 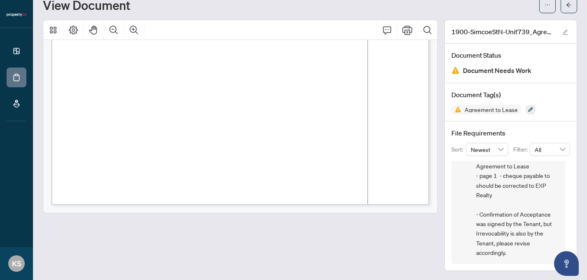 I want to click on span: 1900-SimcoeStN-Unit739_Agreement-to-Lease.pdf, so click(x=503, y=32).